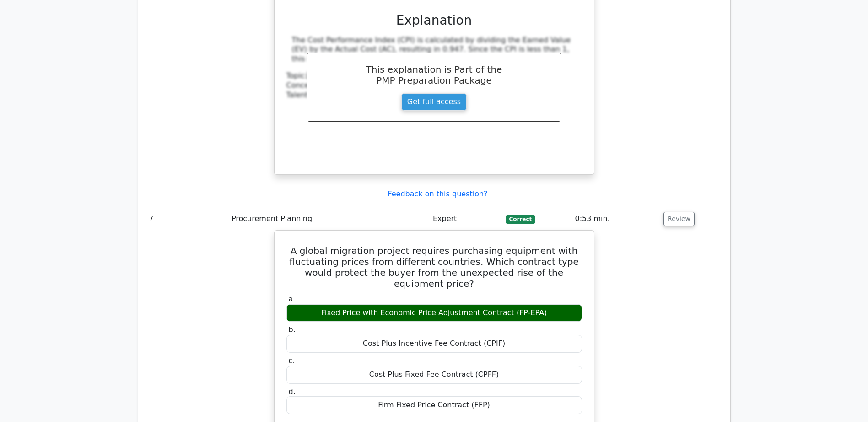 The image size is (868, 422). What do you see at coordinates (615, 219) in the screenshot?
I see `td: 0:53 min.` at bounding box center [615, 219].